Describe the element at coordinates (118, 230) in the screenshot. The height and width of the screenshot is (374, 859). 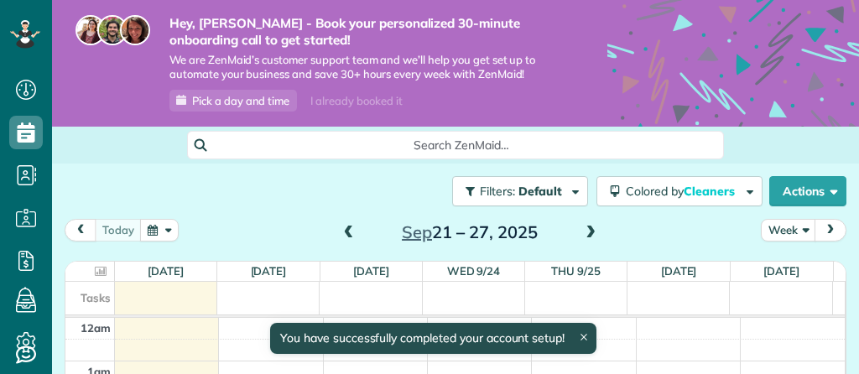
I see `button: today` at that location.